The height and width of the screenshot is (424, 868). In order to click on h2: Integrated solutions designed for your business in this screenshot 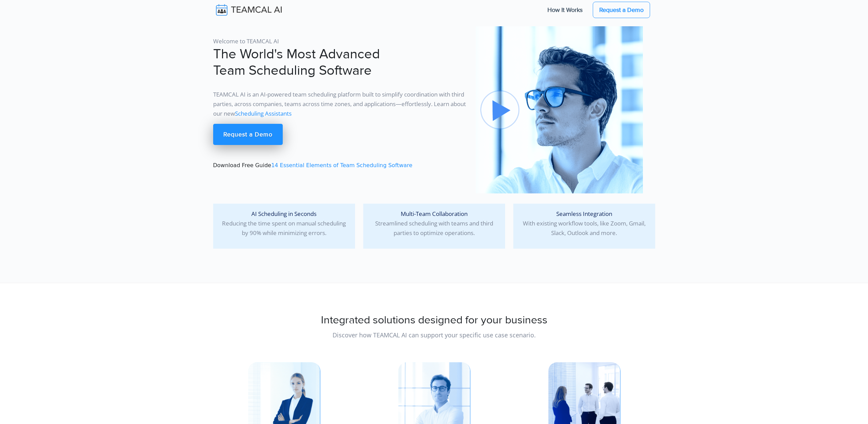, I will do `click(434, 320)`.